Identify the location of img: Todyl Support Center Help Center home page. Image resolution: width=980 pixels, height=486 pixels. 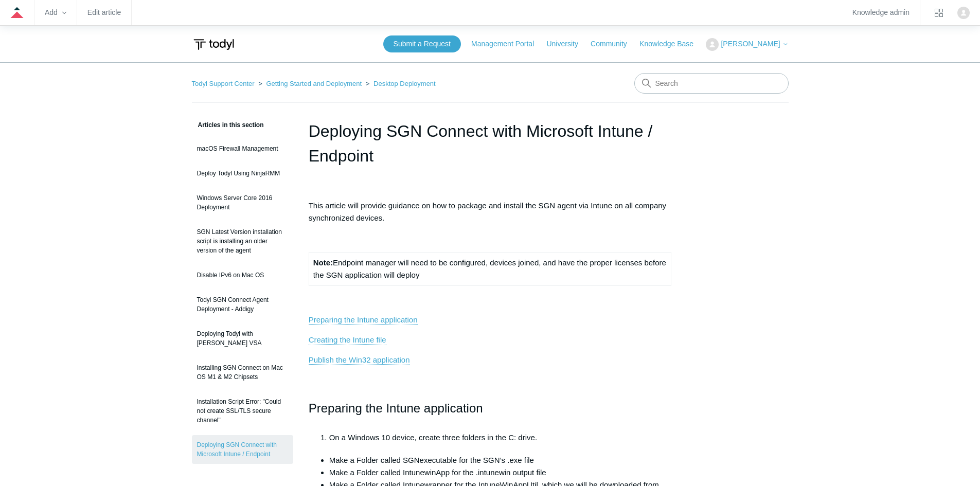
(213, 44).